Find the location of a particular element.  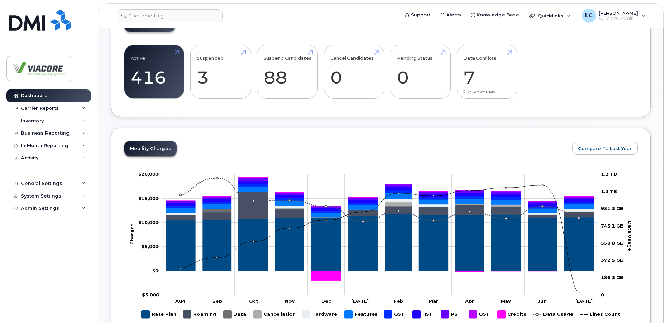

div: Lyndon Calapini is located at coordinates (613, 16).